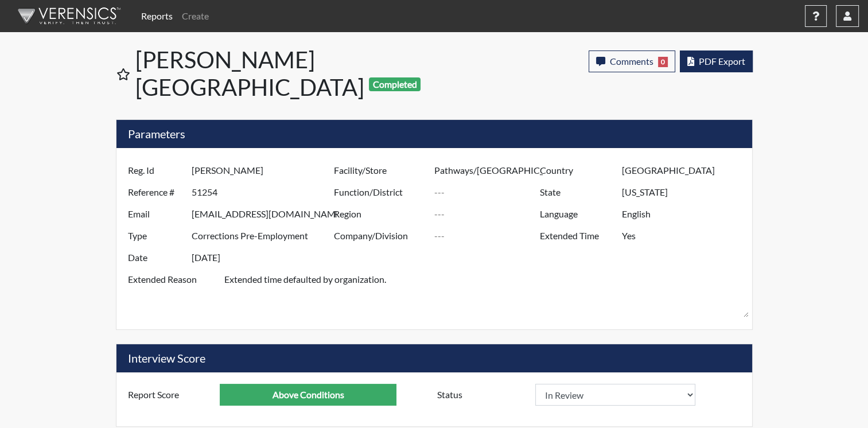 The height and width of the screenshot is (428, 868). Describe the element at coordinates (482, 395) in the screenshot. I see `label: Status` at that location.